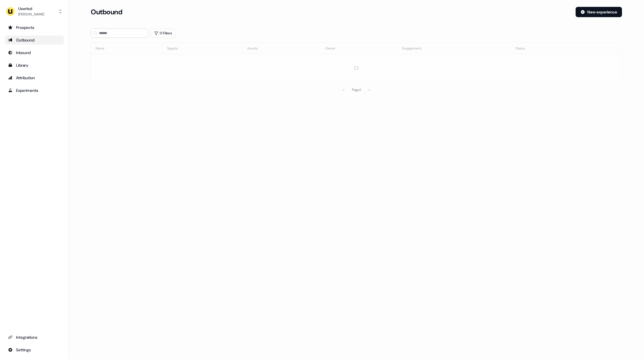  I want to click on div: Library, so click(34, 65).